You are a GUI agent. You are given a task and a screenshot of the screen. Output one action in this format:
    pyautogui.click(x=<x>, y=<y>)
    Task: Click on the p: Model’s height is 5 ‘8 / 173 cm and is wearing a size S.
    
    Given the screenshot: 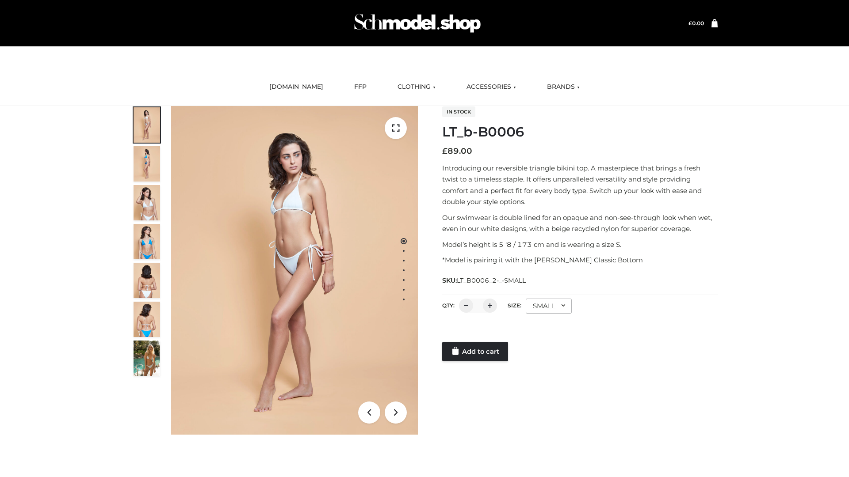 What is the action you would take?
    pyautogui.click(x=580, y=245)
    